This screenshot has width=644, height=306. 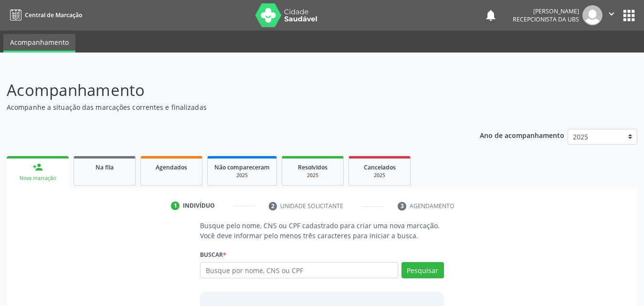 What do you see at coordinates (629, 15) in the screenshot?
I see `button: apps` at bounding box center [629, 15].